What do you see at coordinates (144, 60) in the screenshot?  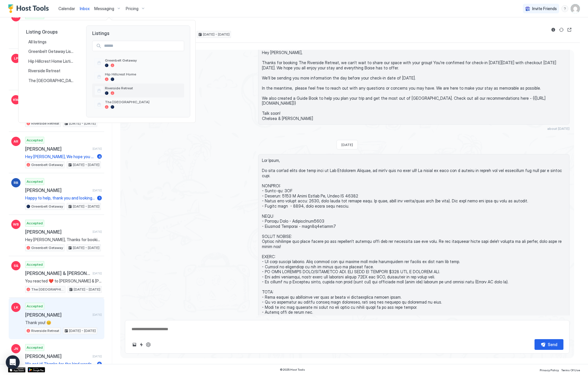 I see `span: Greenbelt Getaway` at bounding box center [144, 60].